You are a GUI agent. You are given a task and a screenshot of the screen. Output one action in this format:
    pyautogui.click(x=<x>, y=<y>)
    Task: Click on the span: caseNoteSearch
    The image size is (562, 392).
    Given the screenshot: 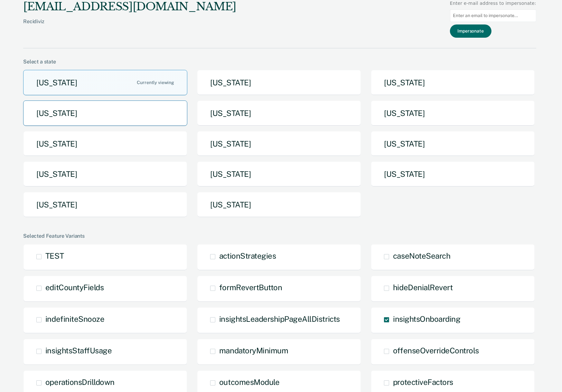 What is the action you would take?
    pyautogui.click(x=422, y=256)
    